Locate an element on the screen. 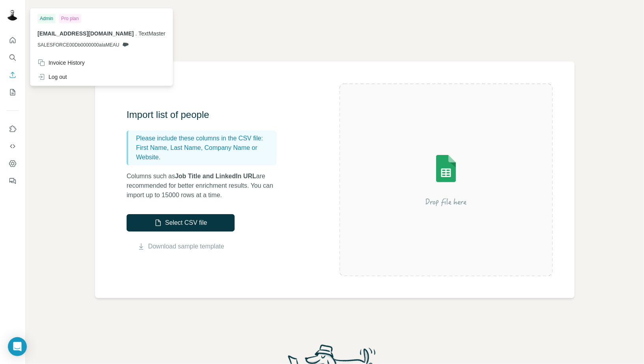 The height and width of the screenshot is (364, 644). button: My lists is located at coordinates (13, 92).